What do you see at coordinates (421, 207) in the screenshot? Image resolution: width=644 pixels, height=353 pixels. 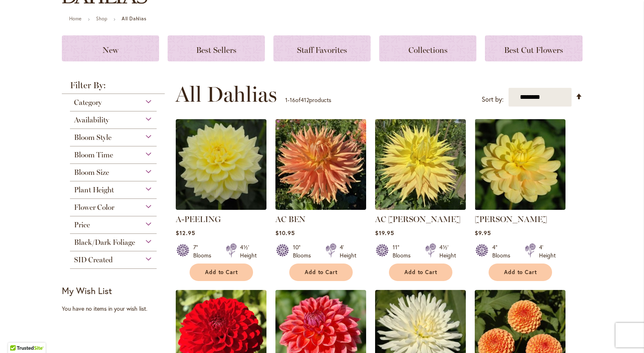 I see `a: AC Jeri` at bounding box center [421, 207].